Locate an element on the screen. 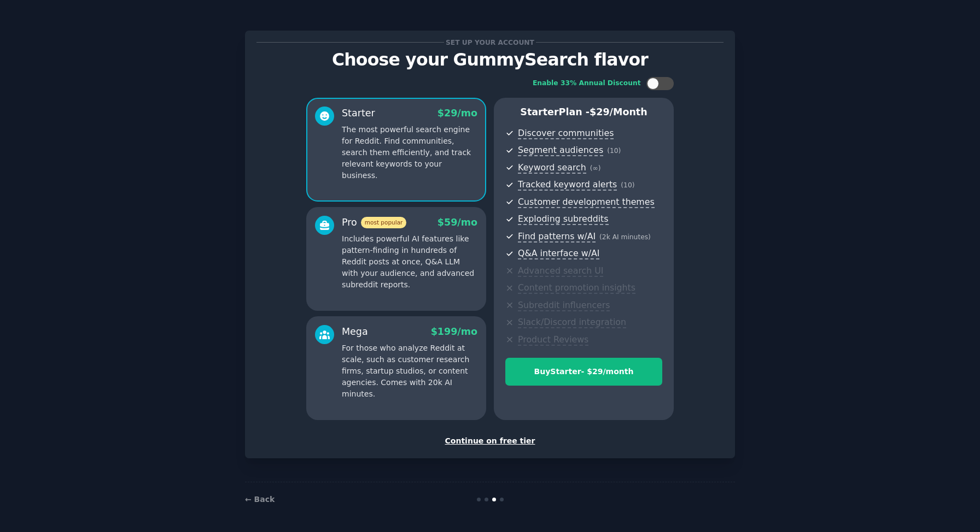 This screenshot has width=980, height=532. div: Pro is located at coordinates (374, 222).